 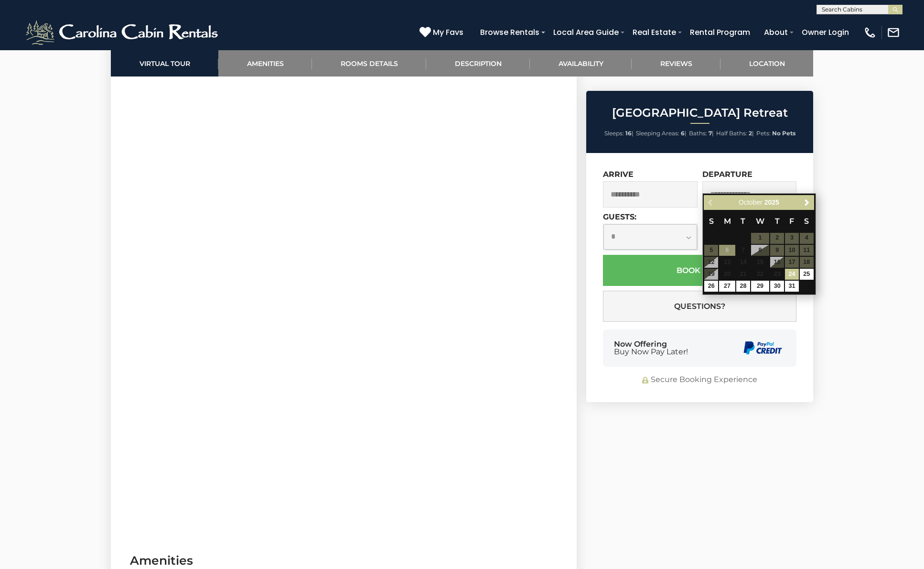 What do you see at coordinates (654, 32) in the screenshot?
I see `a: Real Estate` at bounding box center [654, 32].